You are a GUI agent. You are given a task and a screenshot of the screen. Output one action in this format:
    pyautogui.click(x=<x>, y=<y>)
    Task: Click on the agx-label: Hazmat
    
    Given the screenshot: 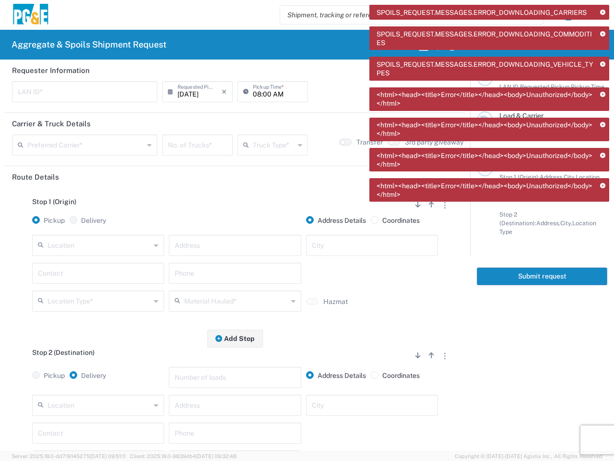 What is the action you would take?
    pyautogui.click(x=335, y=301)
    